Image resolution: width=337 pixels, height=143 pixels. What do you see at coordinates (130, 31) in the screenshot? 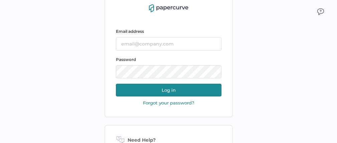
I see `span: Email address` at bounding box center [130, 31].